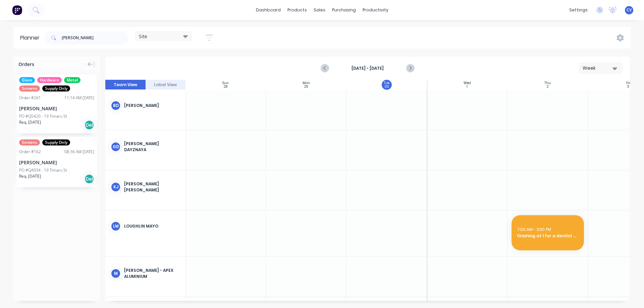 Image resolution: width=644 pixels, height=308 pixels. Describe the element at coordinates (306, 86) in the screenshot. I see `div: 29` at that location.